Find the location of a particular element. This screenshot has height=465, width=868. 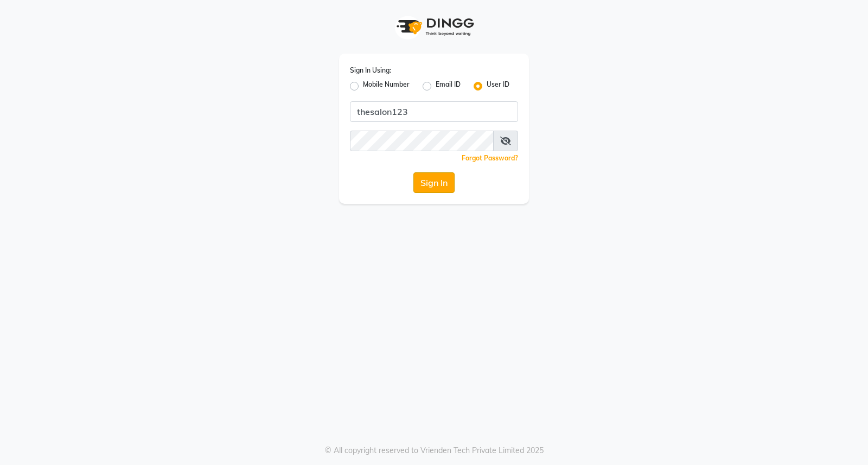

label: Mobile Number is located at coordinates (386, 86).